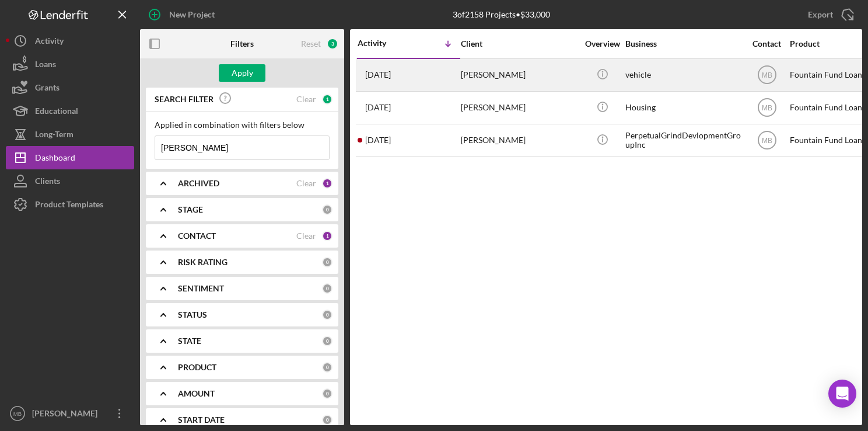 Image resolution: width=868 pixels, height=431 pixels. I want to click on div: Apply, so click(242, 73).